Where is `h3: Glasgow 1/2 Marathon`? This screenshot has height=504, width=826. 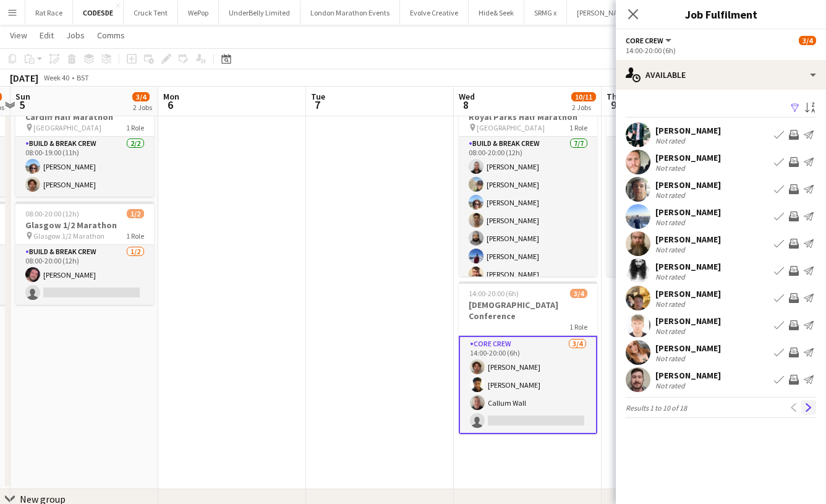
h3: Glasgow 1/2 Marathon is located at coordinates (84, 225).